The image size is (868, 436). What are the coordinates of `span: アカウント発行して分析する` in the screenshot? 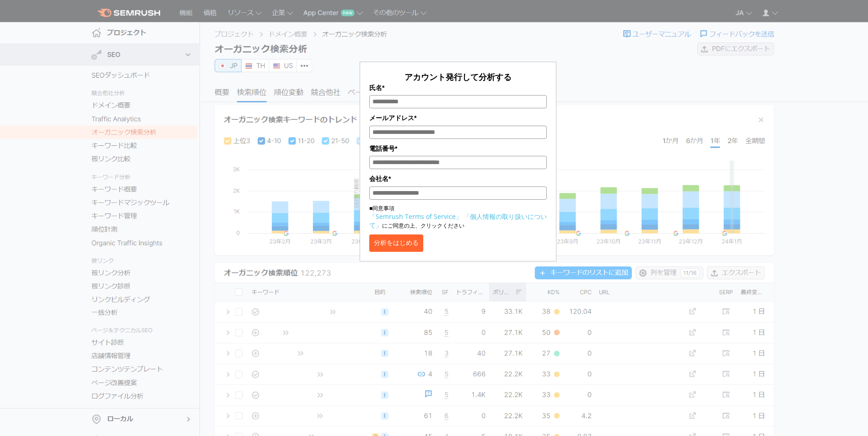 It's located at (458, 77).